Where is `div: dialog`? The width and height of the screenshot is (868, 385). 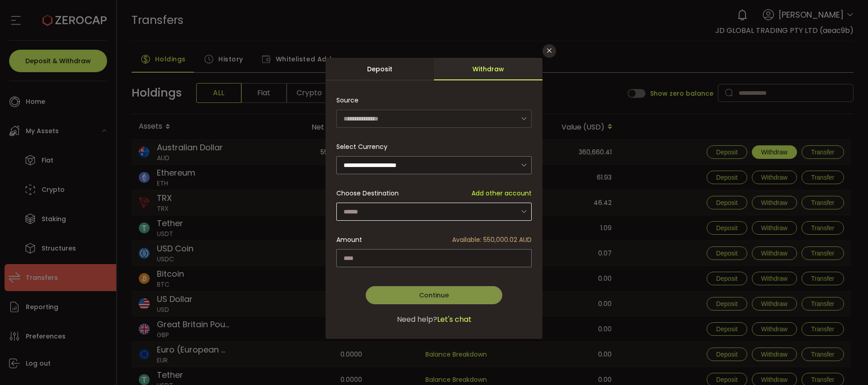
div: dialog is located at coordinates (434, 198).